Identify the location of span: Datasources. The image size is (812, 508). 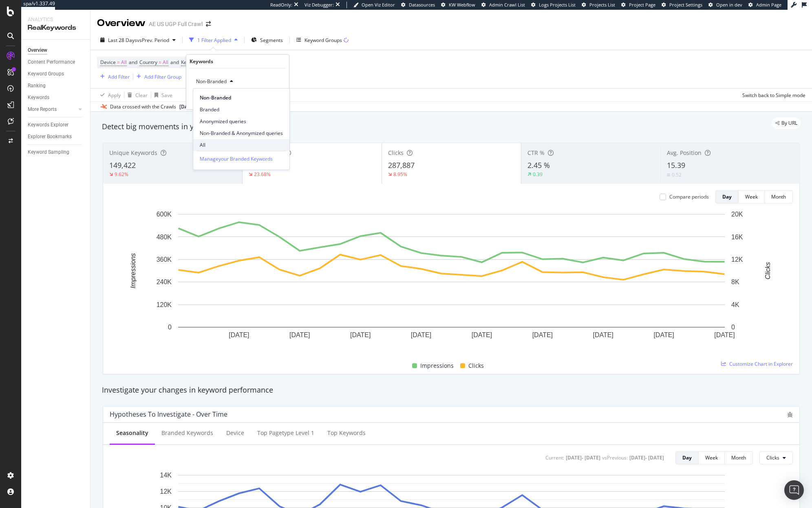
(421, 5).